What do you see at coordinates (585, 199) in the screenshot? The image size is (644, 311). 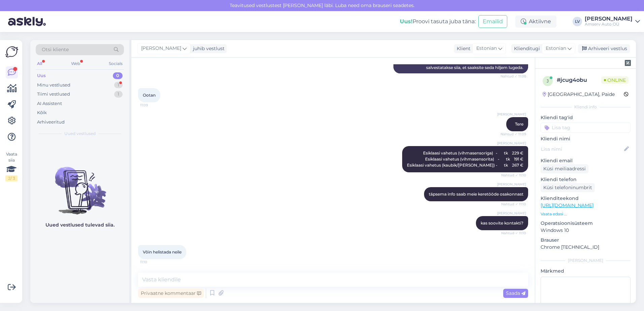 I see `p: Klienditeekond` at bounding box center [585, 199].